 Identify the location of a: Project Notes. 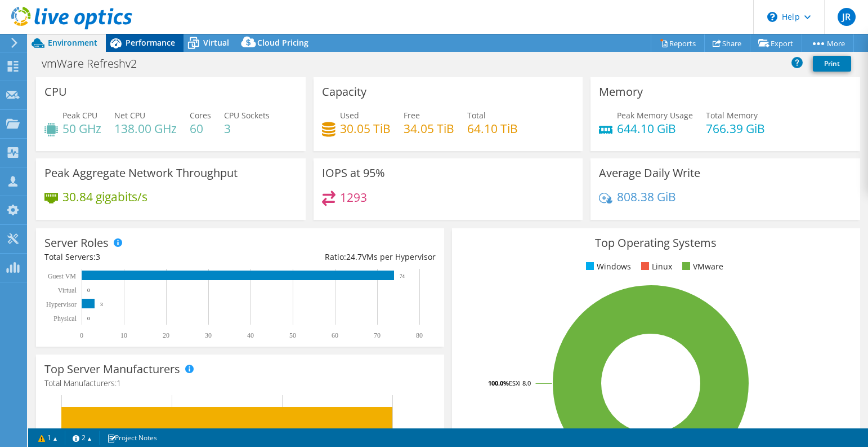
(132, 437).